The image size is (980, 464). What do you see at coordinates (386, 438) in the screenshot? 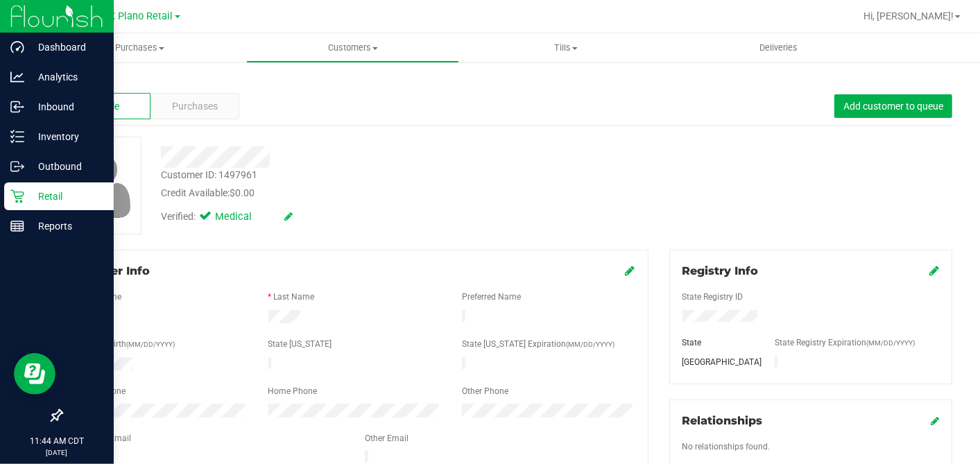
I see `label: Other Email` at bounding box center [386, 438].